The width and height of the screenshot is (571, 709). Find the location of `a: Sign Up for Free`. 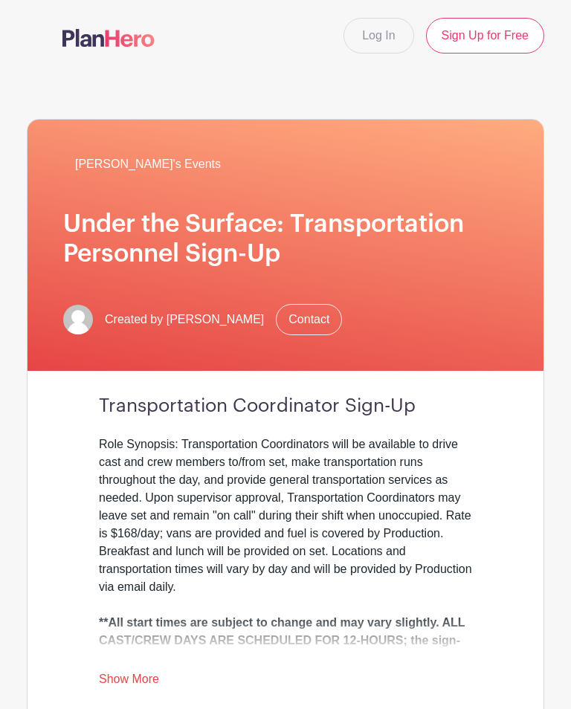

a: Sign Up for Free is located at coordinates (485, 36).